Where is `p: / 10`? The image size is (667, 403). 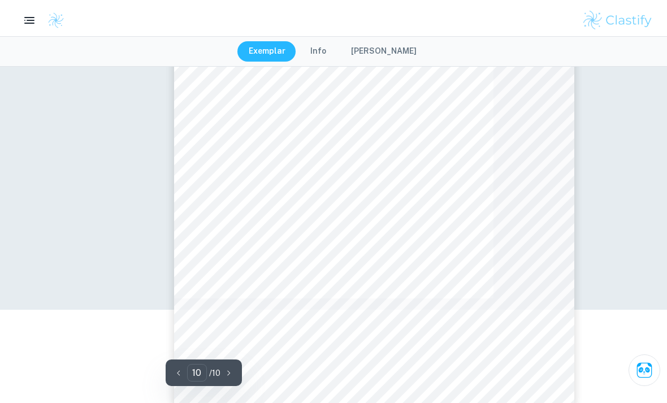
p: / 10 is located at coordinates (215, 373).